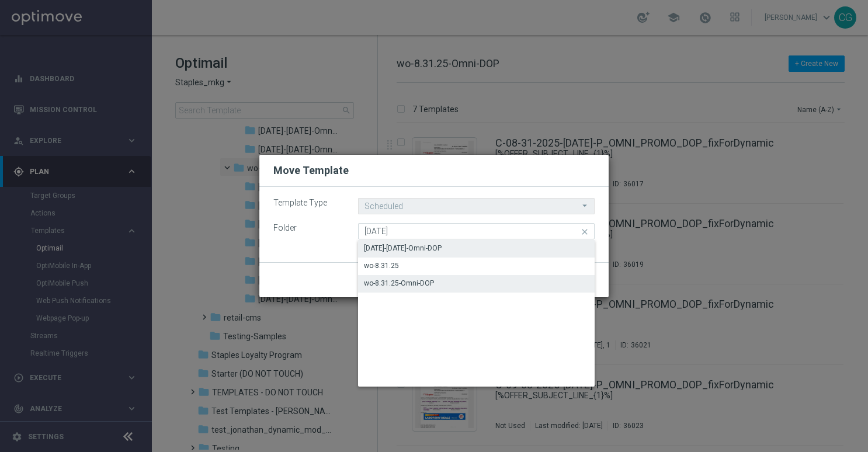  Describe the element at coordinates (477, 284) in the screenshot. I see `div: Press SPACE to deselect this row.` at that location.